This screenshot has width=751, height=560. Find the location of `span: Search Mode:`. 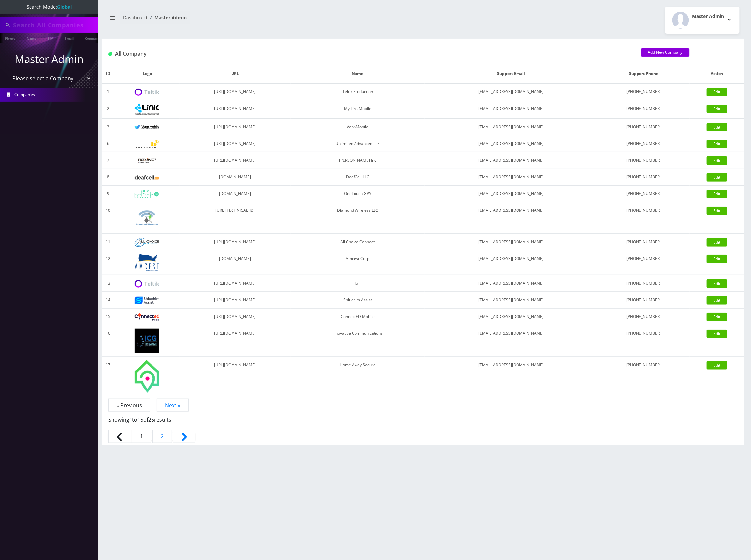

span: Search Mode: is located at coordinates (49, 7).